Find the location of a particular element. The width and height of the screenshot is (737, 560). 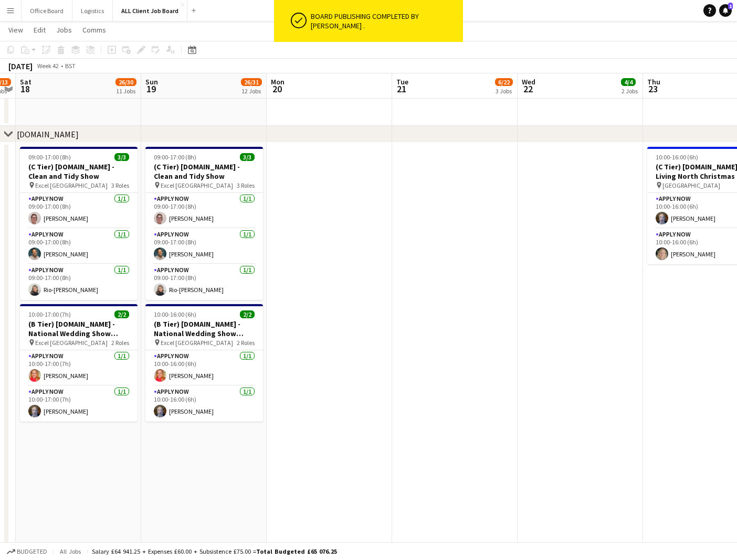

span: Thu is located at coordinates (653, 82).